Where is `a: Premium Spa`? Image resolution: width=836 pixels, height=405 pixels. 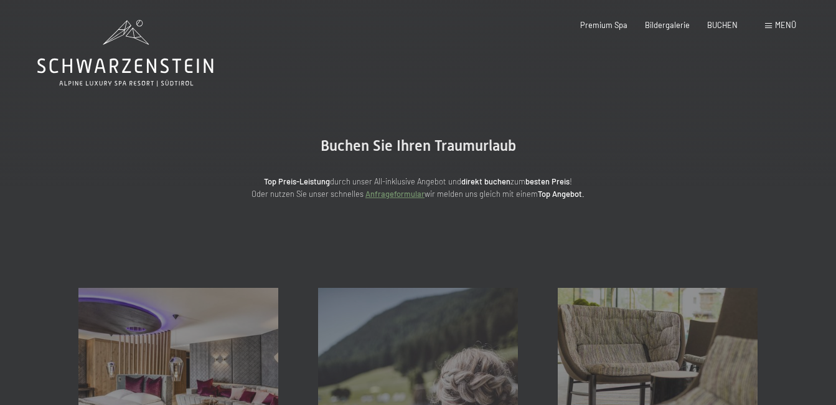 a: Premium Spa is located at coordinates (604, 25).